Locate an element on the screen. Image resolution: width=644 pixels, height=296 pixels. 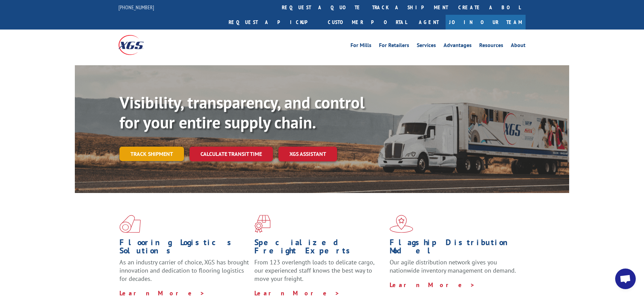
a: Agent is located at coordinates (428, 22).